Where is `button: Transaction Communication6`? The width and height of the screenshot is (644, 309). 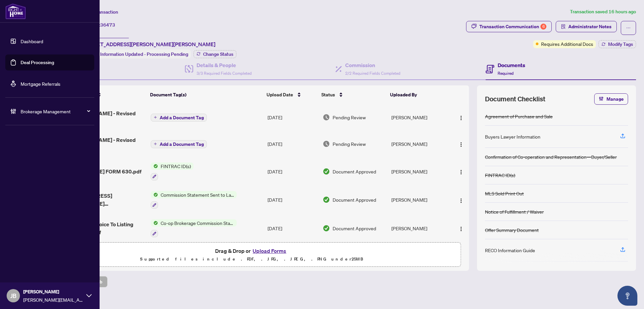
button: Transaction Communication6 is located at coordinates (509, 26).